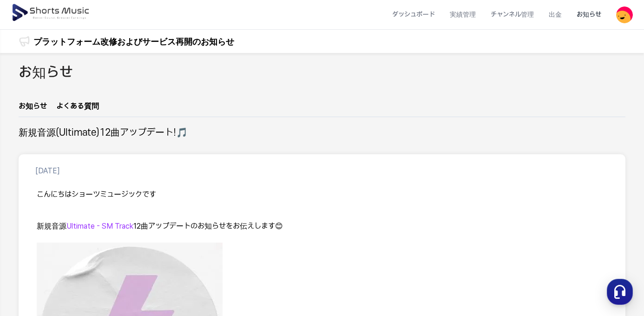 The height and width of the screenshot is (316, 644). What do you see at coordinates (463, 15) in the screenshot?
I see `a: 実績管理` at bounding box center [463, 15].